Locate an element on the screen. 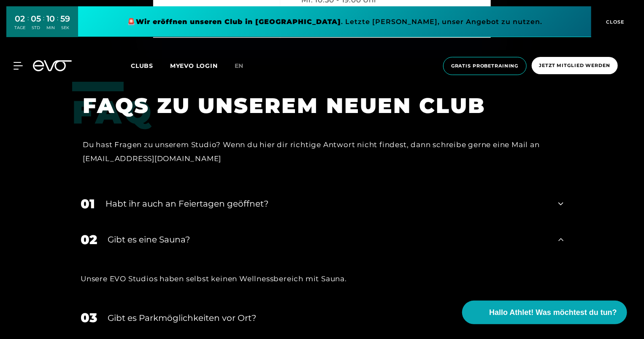 The height and width of the screenshot is (339, 644). a: en is located at coordinates (244, 65).